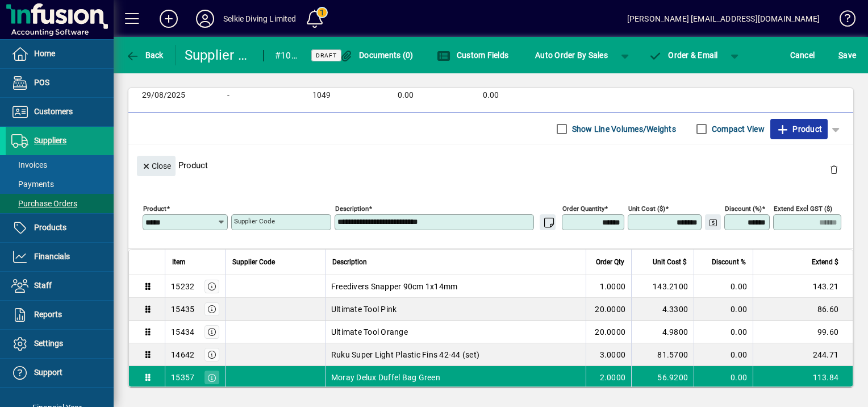  I want to click on span: Payments, so click(32, 184).